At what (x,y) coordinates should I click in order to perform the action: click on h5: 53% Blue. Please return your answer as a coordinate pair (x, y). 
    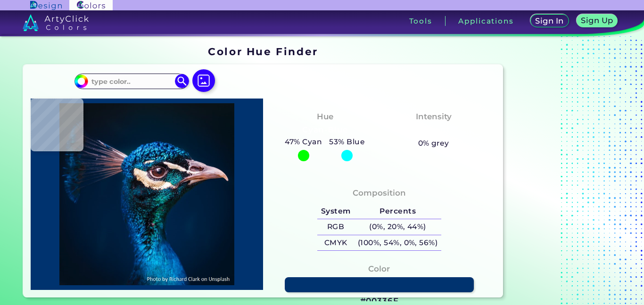
    Looking at the image, I should click on (347, 142).